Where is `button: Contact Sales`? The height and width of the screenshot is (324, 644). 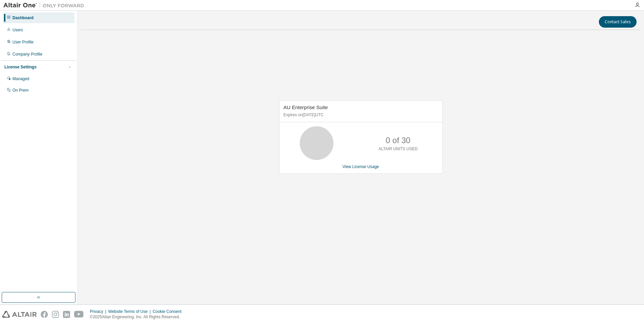 button: Contact Sales is located at coordinates (618, 22).